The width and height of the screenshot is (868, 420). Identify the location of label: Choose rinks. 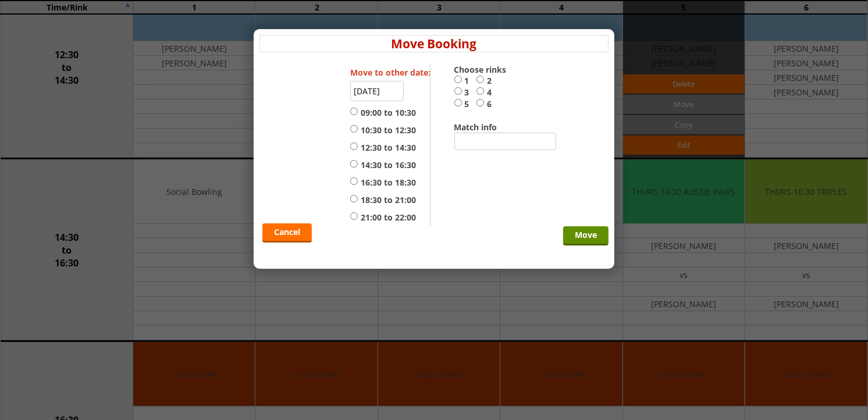
(486, 69).